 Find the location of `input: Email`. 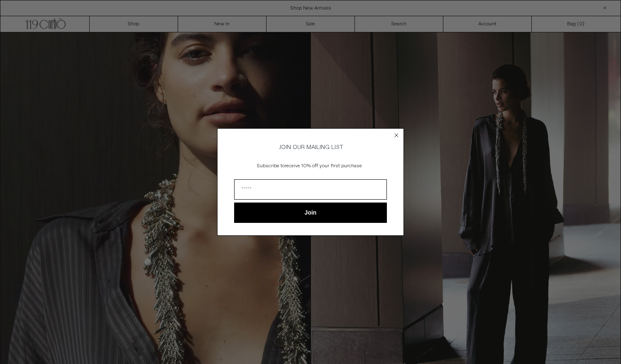

input: Email is located at coordinates (310, 190).